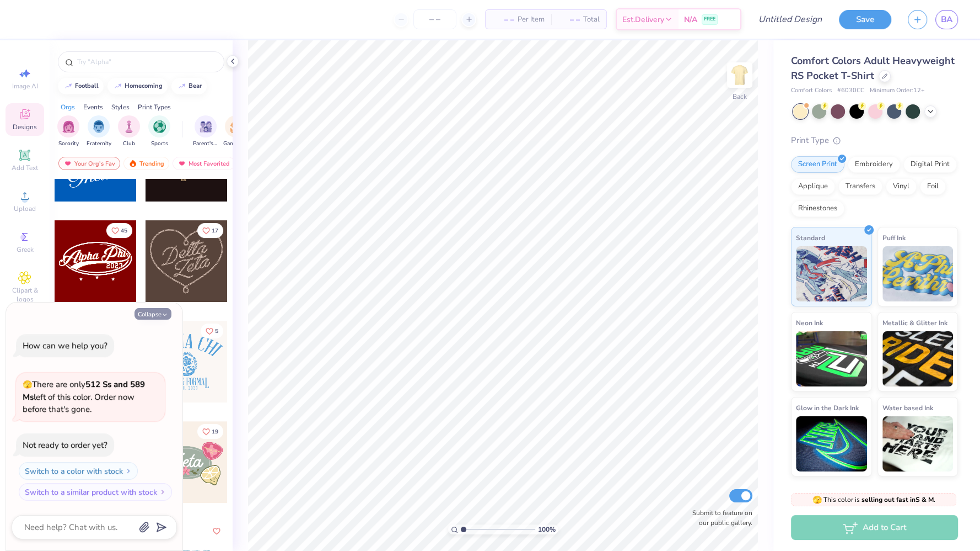 The width and height of the screenshot is (980, 551). What do you see at coordinates (643, 20) in the screenshot?
I see `span: Est. Delivery` at bounding box center [643, 20].